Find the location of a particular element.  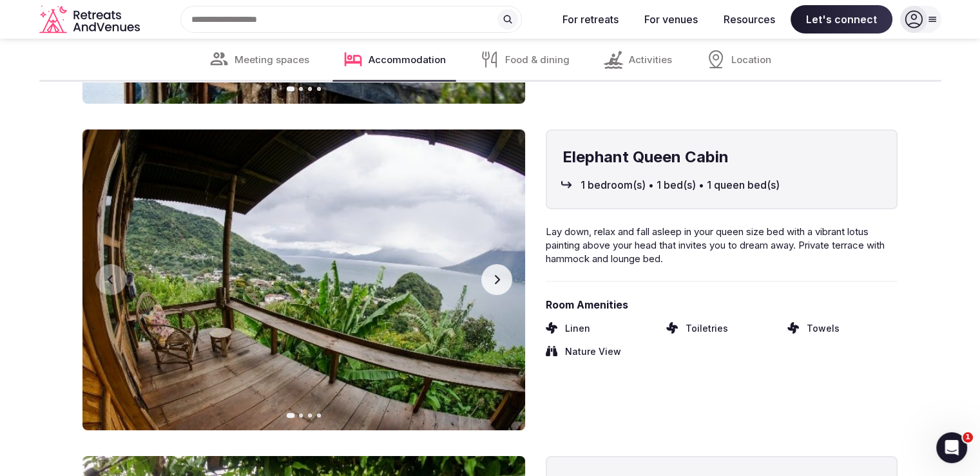

span: Towels is located at coordinates (823, 329).